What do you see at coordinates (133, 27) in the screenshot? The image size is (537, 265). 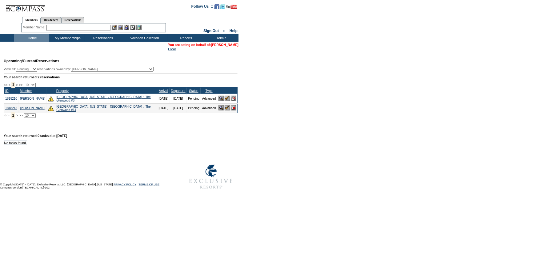 I see `img: Reservations` at bounding box center [133, 27].